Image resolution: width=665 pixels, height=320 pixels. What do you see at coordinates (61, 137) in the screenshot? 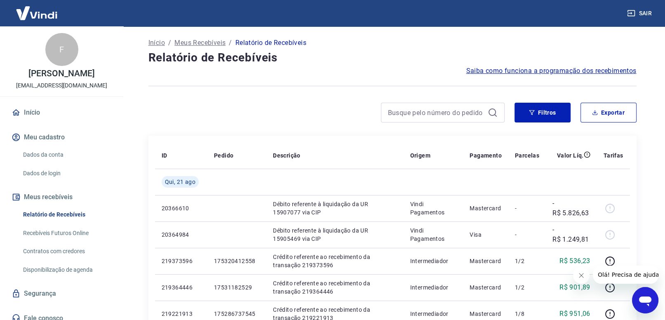
I see `button: Meu cadastro` at bounding box center [61, 137].